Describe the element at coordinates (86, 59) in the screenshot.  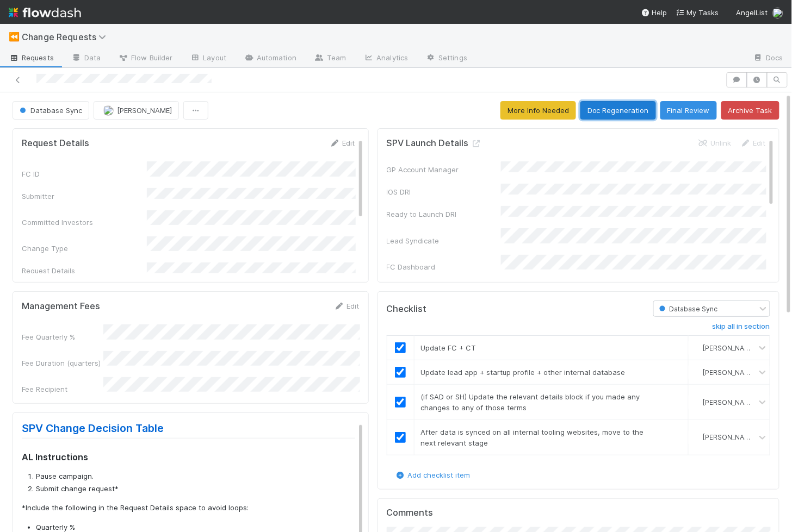
I see `a: Data` at that location.